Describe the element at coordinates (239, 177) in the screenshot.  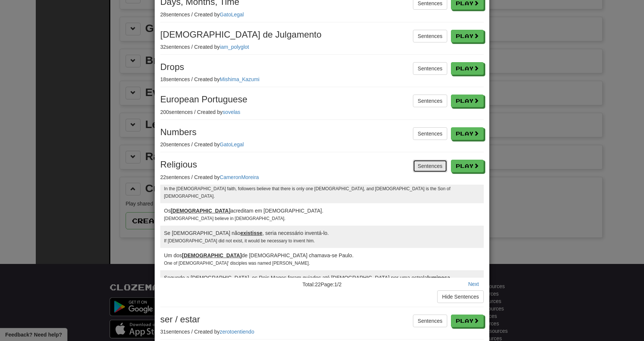
I see `a: CameronMoreira` at that location.